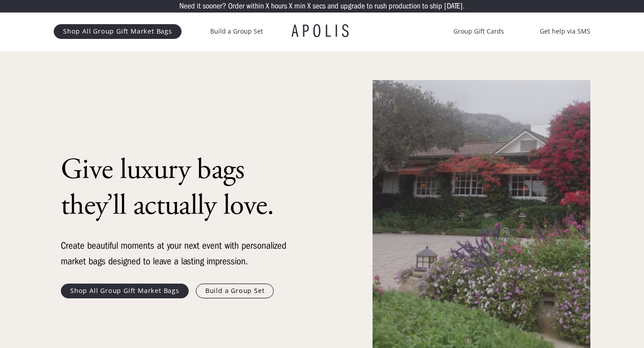 The image size is (644, 348). Describe the element at coordinates (565, 31) in the screenshot. I see `a: Get help via SMS` at that location.